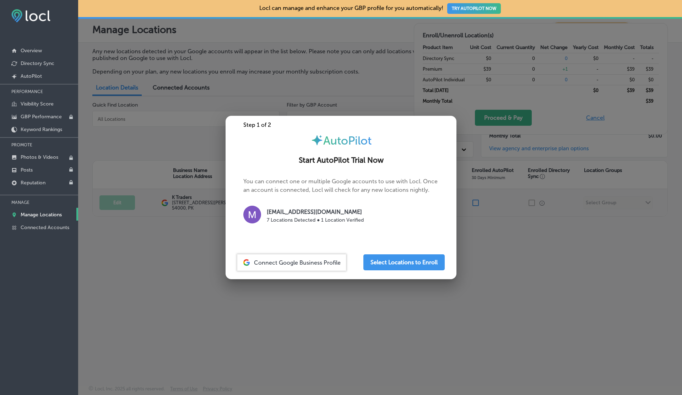 The height and width of the screenshot is (395, 682). What do you see at coordinates (474, 9) in the screenshot?
I see `button: TRY AUTOPILOT NOW` at bounding box center [474, 9].